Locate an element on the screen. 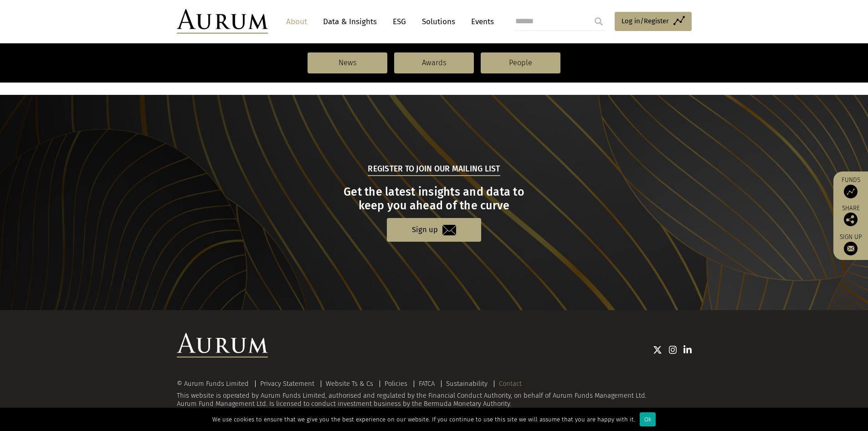  a: Log in/Register is located at coordinates (653, 21).